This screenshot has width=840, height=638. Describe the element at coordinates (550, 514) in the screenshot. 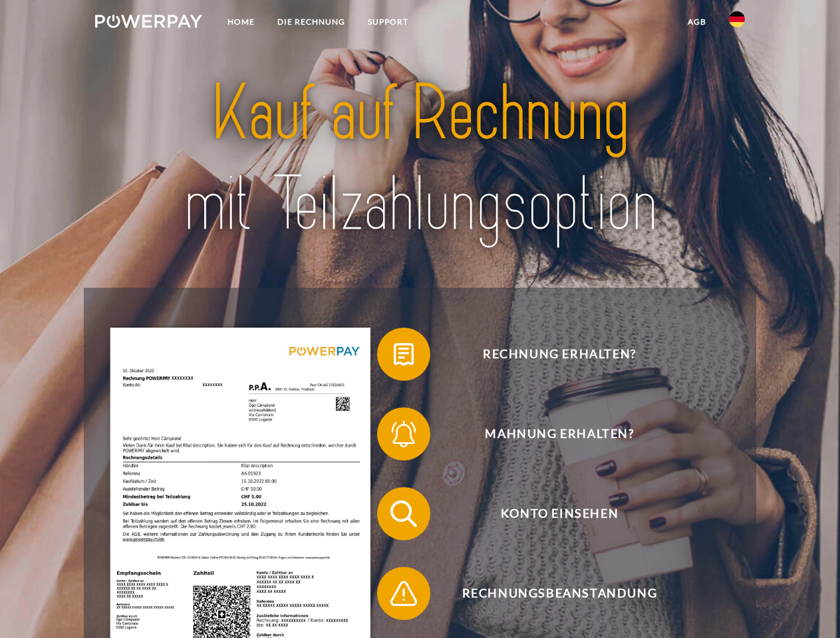

I see `button: Konto einsehen` at that location.